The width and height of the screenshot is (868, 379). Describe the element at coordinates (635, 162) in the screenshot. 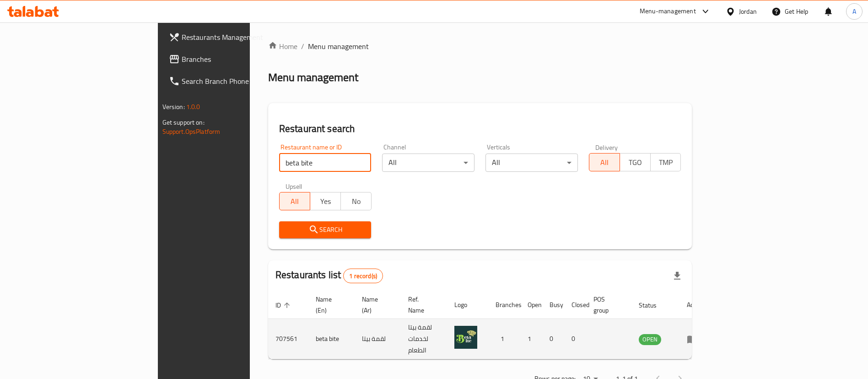

I see `button: TGO` at that location.